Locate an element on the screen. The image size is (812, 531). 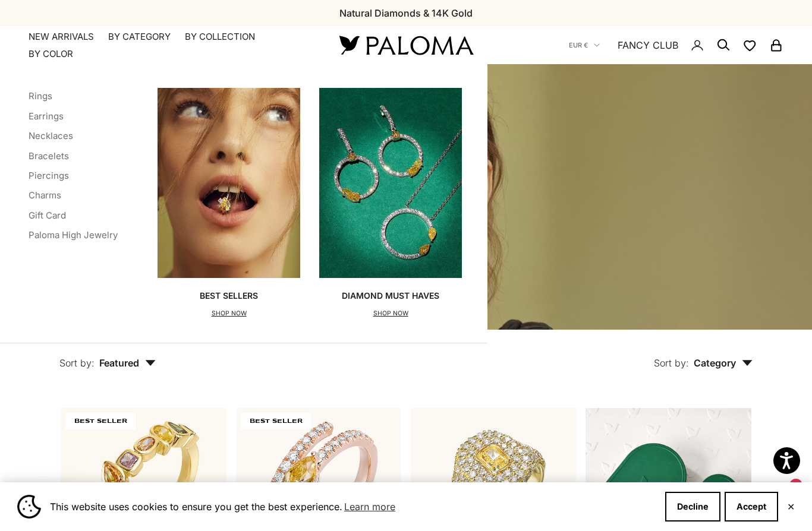
a: Bracelets is located at coordinates (49, 156).